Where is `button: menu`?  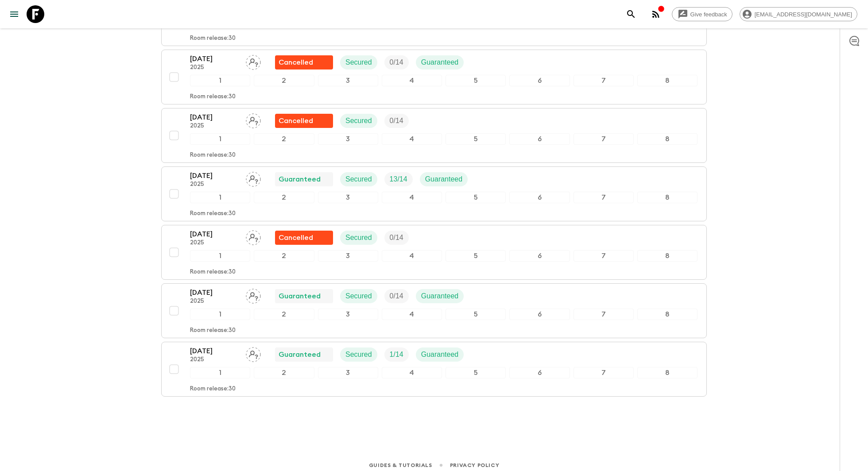 button: menu is located at coordinates (14, 14).